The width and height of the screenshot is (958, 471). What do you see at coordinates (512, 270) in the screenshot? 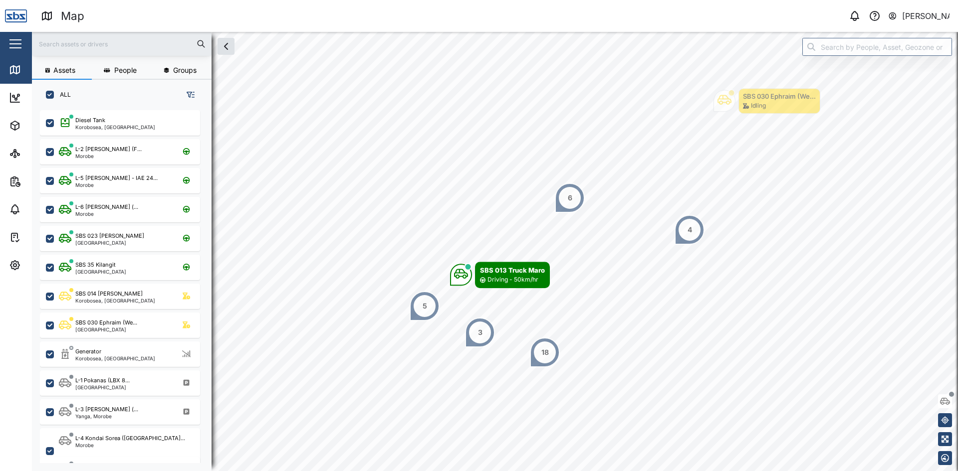
I see `div: SBS 013 Truck Maro` at bounding box center [512, 270].